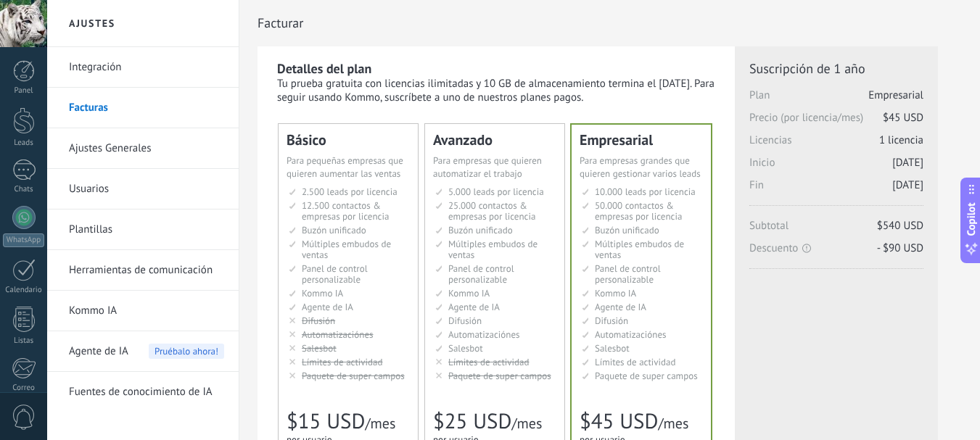 This screenshot has width=980, height=440. I want to click on div: Básico, so click(348, 140).